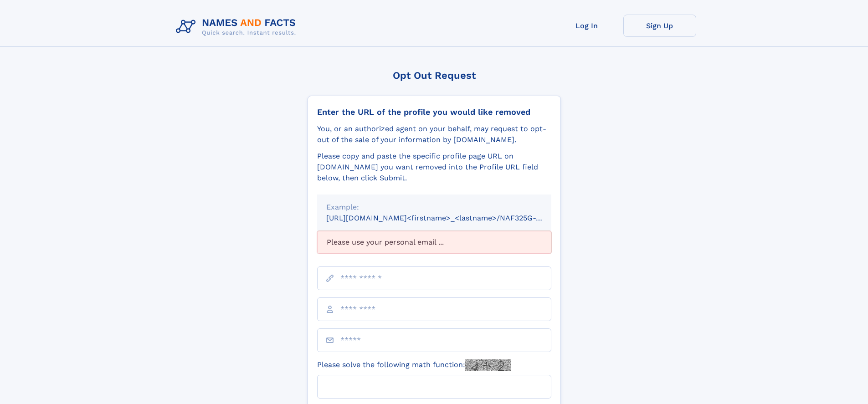  I want to click on img: Logo Names and Facts, so click(238, 27).